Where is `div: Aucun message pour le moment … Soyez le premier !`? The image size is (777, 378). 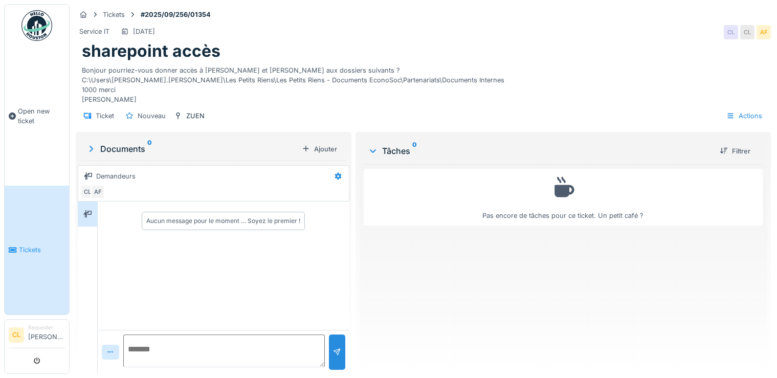
div: Aucun message pour le moment … Soyez le premier ! is located at coordinates (223, 221).